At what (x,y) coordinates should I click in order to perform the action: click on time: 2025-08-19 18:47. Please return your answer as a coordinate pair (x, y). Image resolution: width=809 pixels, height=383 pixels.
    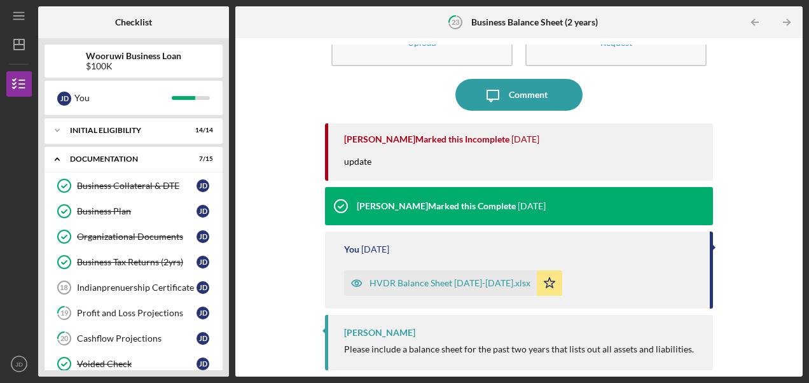
    Looking at the image, I should click on (525, 139).